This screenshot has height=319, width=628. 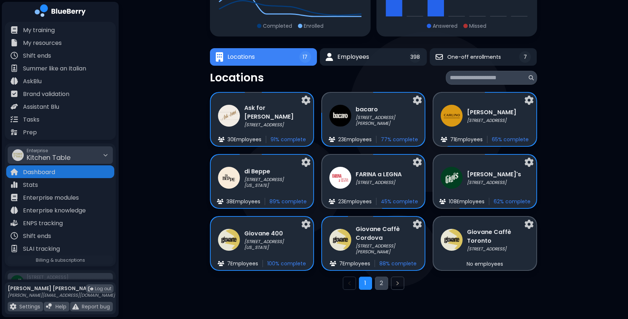 I want to click on p: 88 % complete, so click(x=398, y=264).